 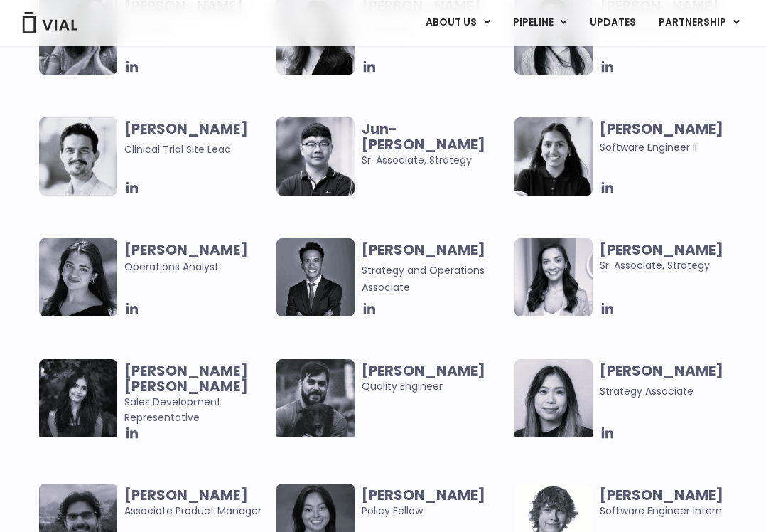 What do you see at coordinates (197, 503) in the screenshot?
I see `span: Associate Product Manager` at bounding box center [197, 503].